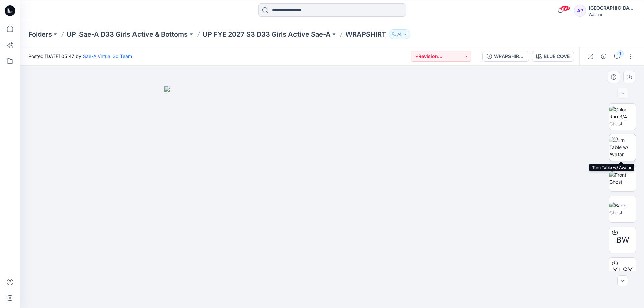  Describe the element at coordinates (127, 34) in the screenshot. I see `p: UP_Sae-A D33 Girls Active & Bottoms` at that location.